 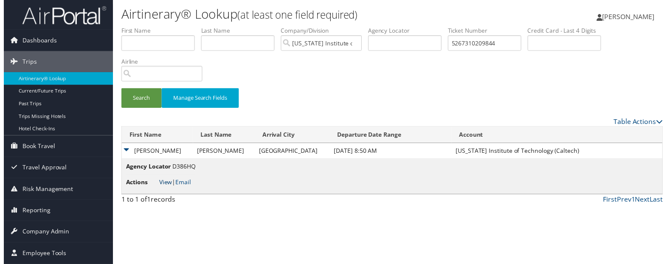 What do you see at coordinates (490, 31) in the screenshot?
I see `label: Ticket Number` at bounding box center [490, 31].